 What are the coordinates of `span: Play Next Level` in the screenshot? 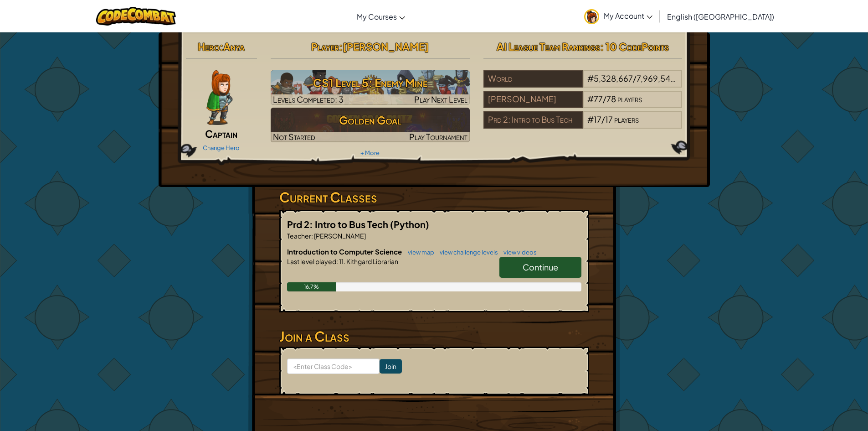 It's located at (441, 99).